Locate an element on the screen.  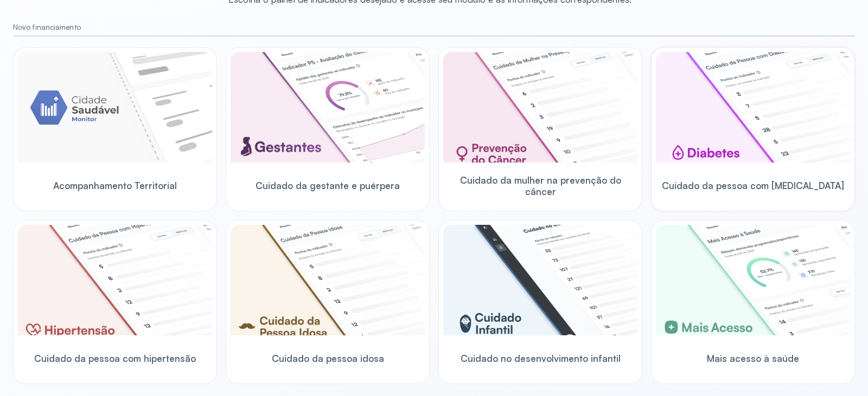
small: Novo financiamento is located at coordinates (434, 27).